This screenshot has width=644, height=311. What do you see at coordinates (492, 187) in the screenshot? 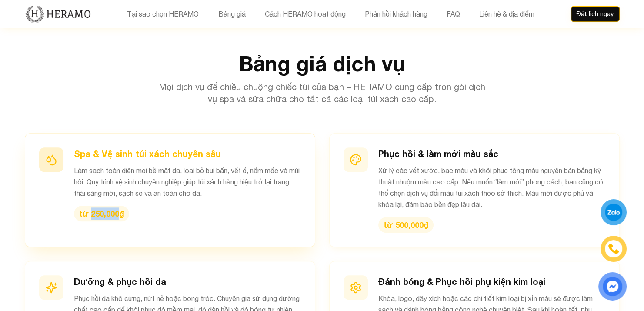
I see `p: Xử lý các vết xước, bạc màu và khôi phục tông màu nguyên bản bằng kỹ thuật nhuộm màu cao cấp. Nếu...` at bounding box center [492, 187].